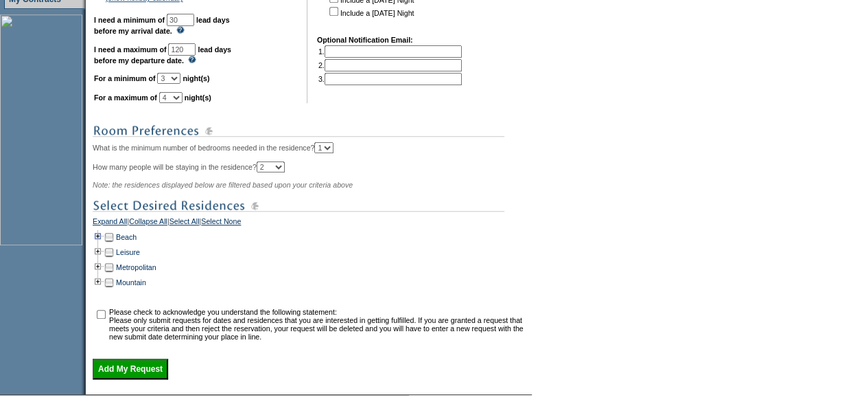  I want to click on a: Select All, so click(185, 223).